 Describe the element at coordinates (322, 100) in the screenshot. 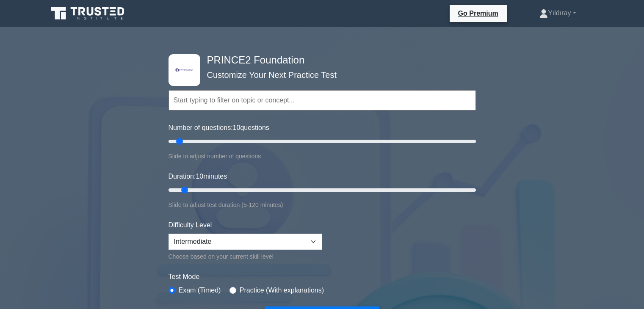

I see `input: Start typing to filter on topic or concept...` at that location.